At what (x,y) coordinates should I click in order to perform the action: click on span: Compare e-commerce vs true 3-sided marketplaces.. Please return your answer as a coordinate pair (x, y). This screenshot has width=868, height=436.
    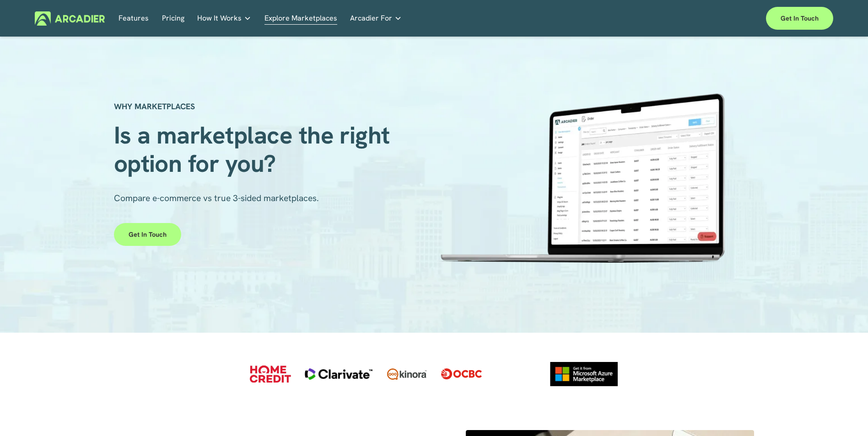
    Looking at the image, I should click on (217, 198).